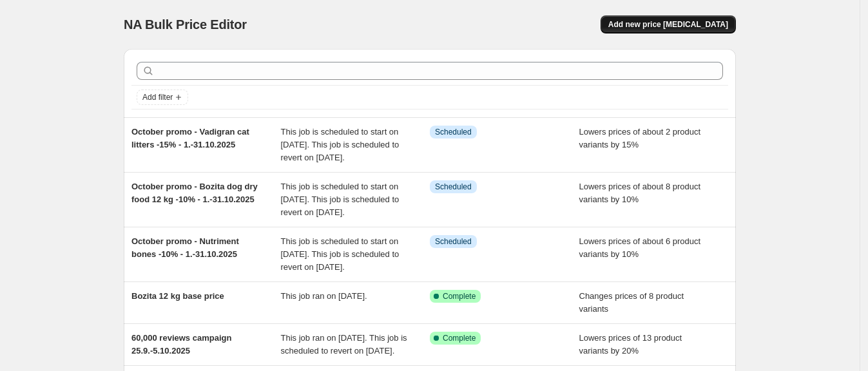  I want to click on button: Add filter, so click(162, 97).